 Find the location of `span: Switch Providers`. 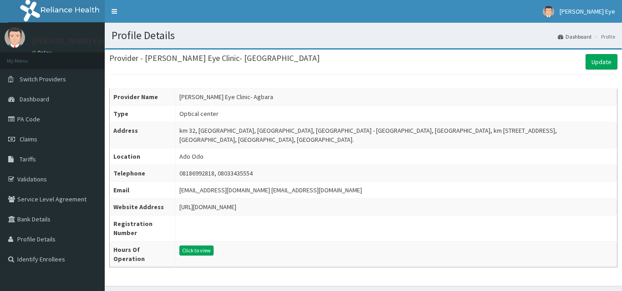

span: Switch Providers is located at coordinates (43, 79).